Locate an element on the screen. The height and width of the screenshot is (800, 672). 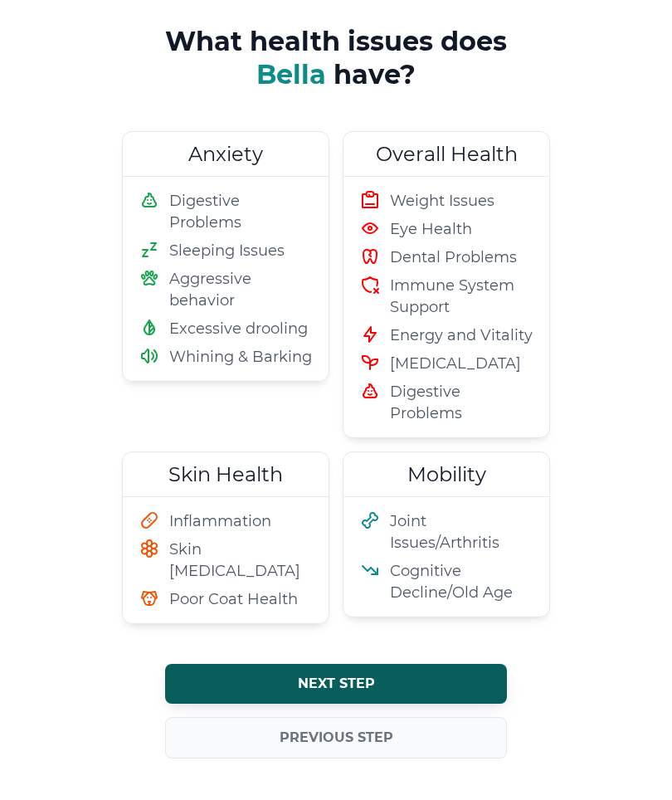
h2: Skin Health is located at coordinates (225, 474).